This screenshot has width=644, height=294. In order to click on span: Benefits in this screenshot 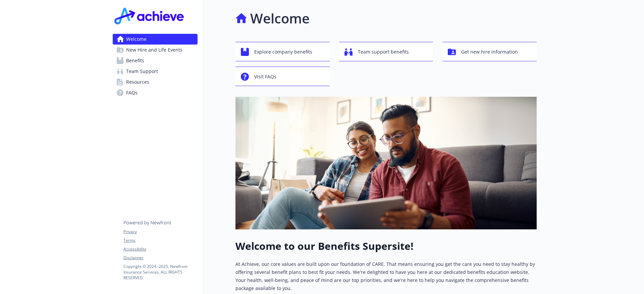, I will do `click(135, 61)`.